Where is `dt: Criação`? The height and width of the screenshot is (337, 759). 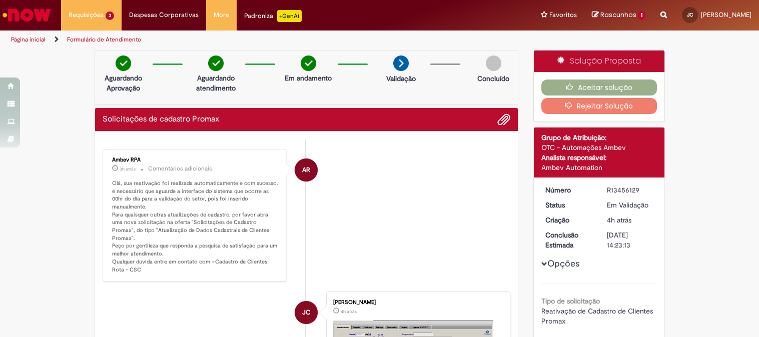 dt: Criação is located at coordinates (569, 220).